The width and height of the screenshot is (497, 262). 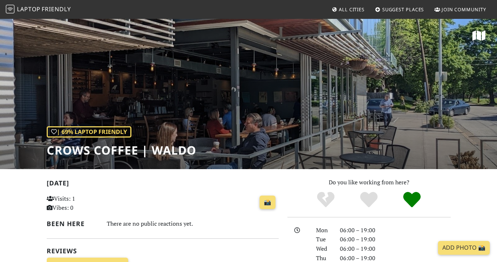 What do you see at coordinates (404, 9) in the screenshot?
I see `span: Suggest Places` at bounding box center [404, 9].